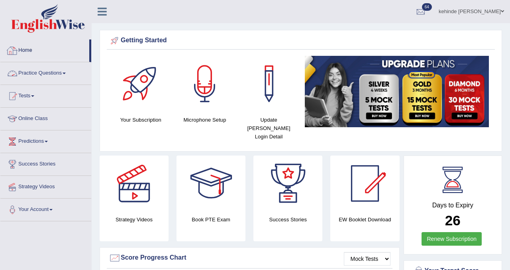 The image size is (510, 270). I want to click on h4: Success Stories, so click(288, 219).